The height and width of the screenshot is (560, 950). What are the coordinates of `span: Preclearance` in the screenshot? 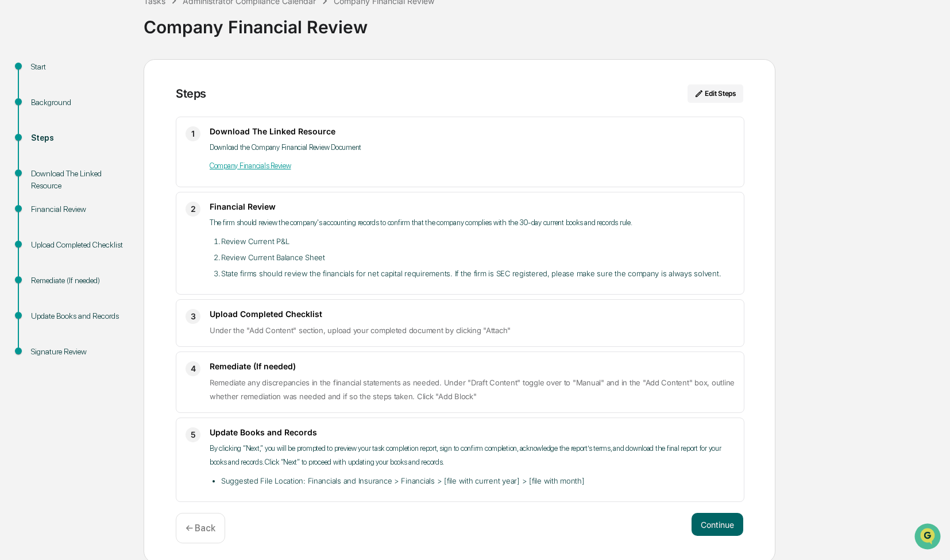 It's located at (48, 150).